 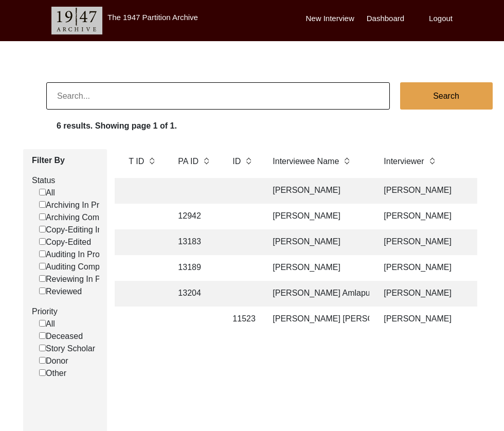 What do you see at coordinates (42, 372) in the screenshot?
I see `input: Other` at bounding box center [42, 372].